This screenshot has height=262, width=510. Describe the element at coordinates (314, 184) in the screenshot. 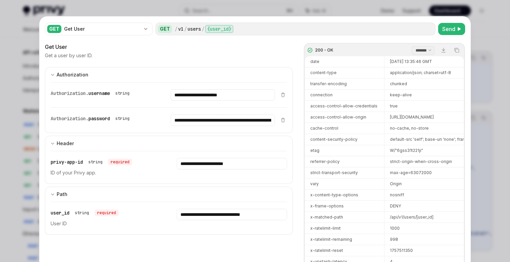

I see `div: vary` at that location.